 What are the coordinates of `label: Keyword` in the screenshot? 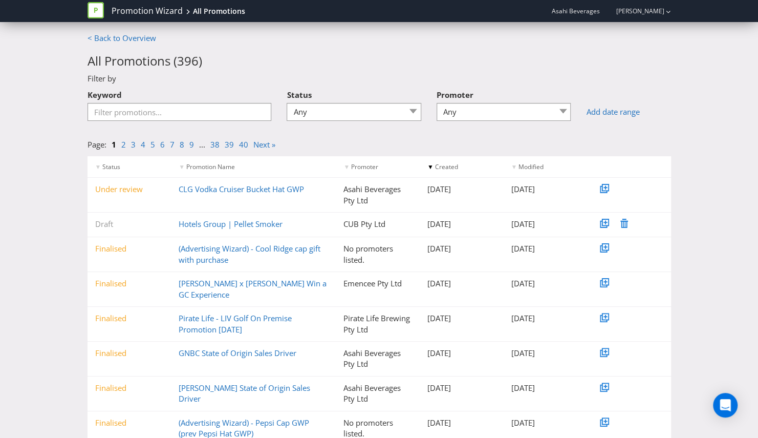 It's located at (104, 92).